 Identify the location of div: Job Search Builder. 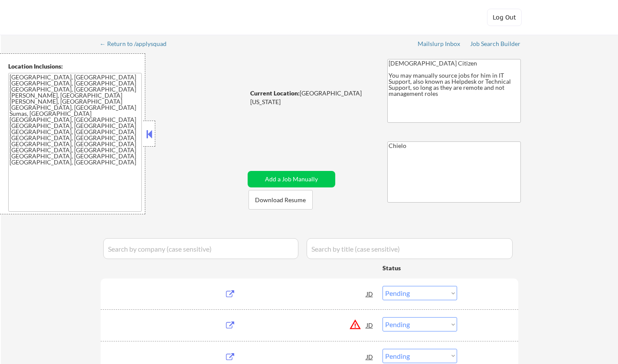
(495, 44).